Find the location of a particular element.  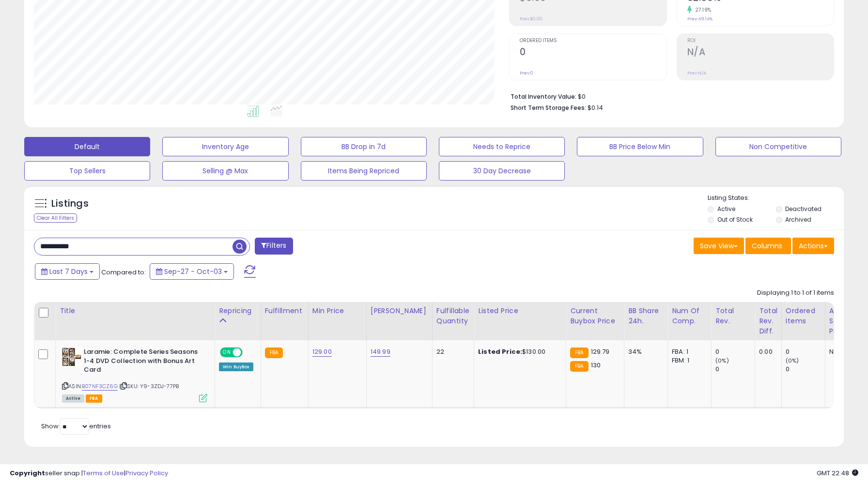

span: 130 is located at coordinates (596, 365).